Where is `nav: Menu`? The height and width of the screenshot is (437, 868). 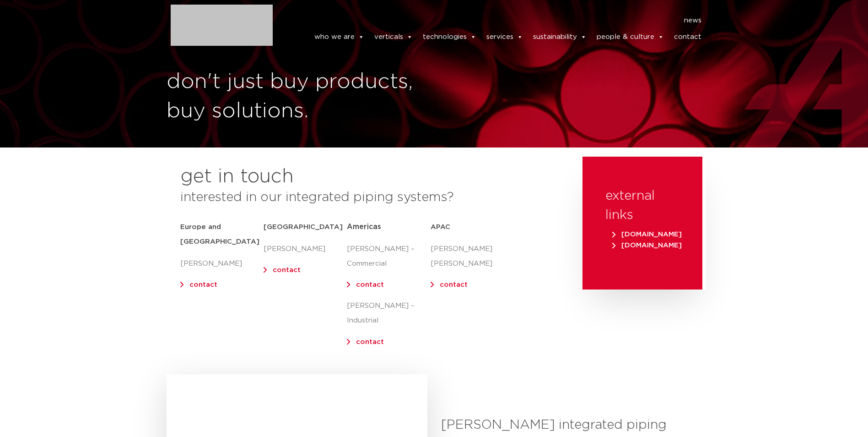 nav: Menu is located at coordinates (494, 20).